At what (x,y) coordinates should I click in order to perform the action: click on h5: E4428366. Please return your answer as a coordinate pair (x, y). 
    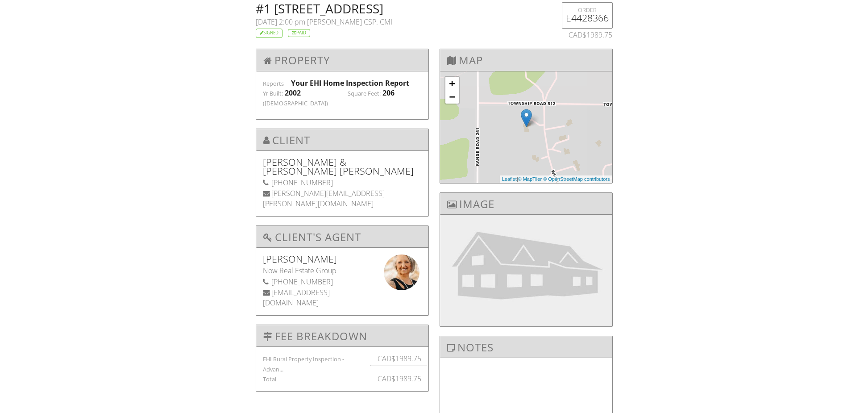
    Looking at the image, I should click on (587, 18).